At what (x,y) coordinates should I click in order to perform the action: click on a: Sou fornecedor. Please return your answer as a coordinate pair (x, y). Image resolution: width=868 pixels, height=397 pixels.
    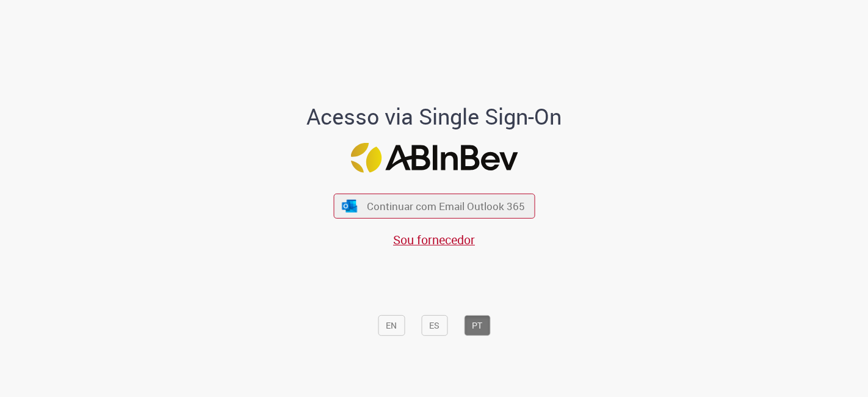
    Looking at the image, I should click on (434, 239).